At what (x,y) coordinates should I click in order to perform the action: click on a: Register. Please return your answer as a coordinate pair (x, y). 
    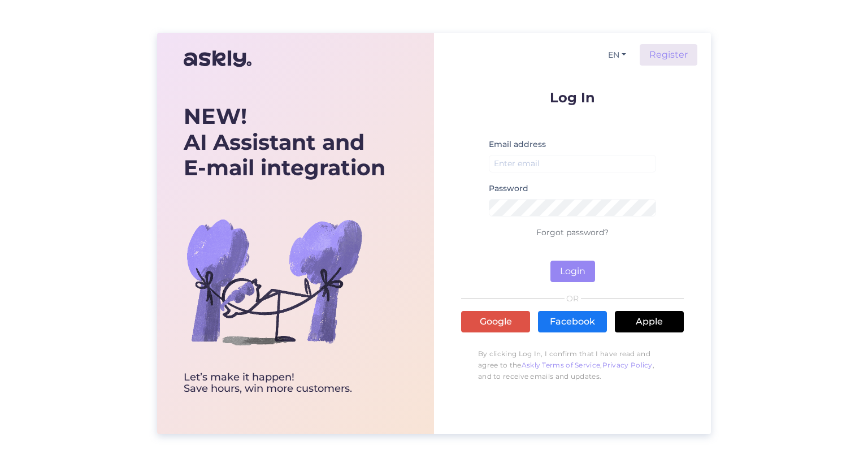
    Looking at the image, I should click on (669, 55).